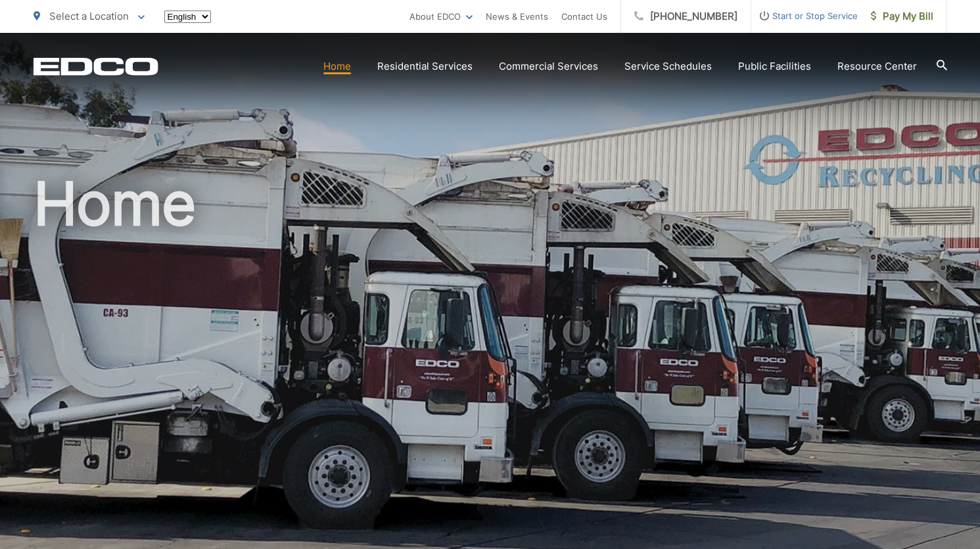 Image resolution: width=980 pixels, height=549 pixels. I want to click on a: Home, so click(337, 67).